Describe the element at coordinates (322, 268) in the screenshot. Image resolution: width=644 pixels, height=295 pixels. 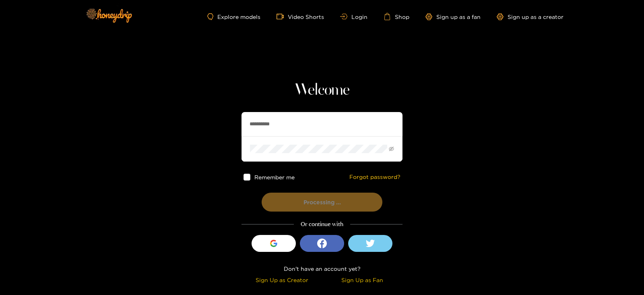
I see `div: Don't have an account yet?` at that location.